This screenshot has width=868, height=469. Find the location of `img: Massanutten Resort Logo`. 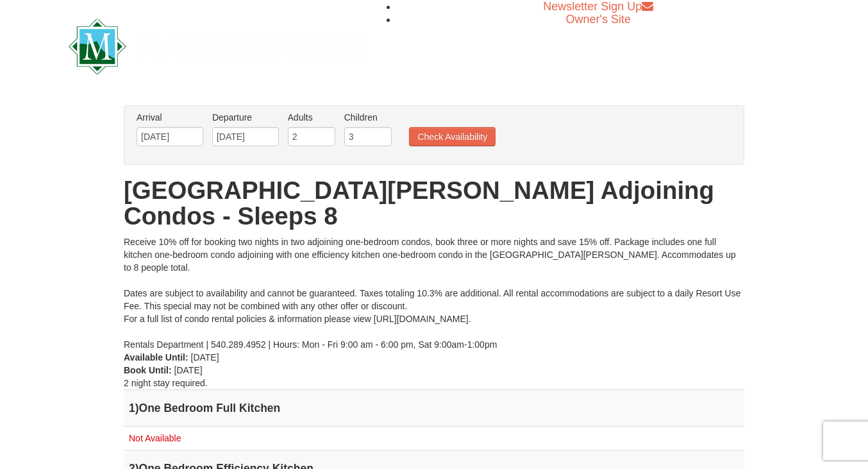

img: Massanutten Resort Logo is located at coordinates (216, 46).